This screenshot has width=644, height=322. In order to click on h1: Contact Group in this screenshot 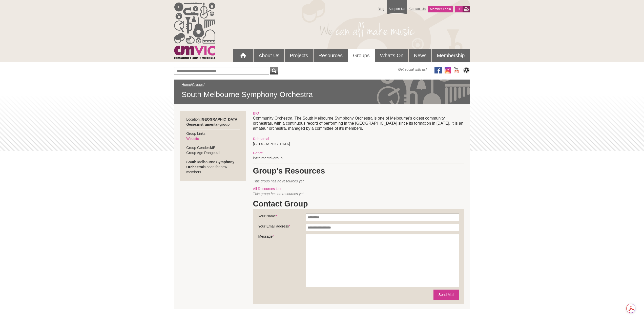, I will do `click(358, 204)`.